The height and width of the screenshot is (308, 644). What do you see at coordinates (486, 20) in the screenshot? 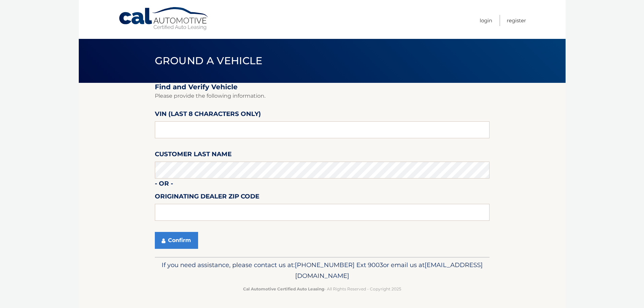
I see `a: Login` at bounding box center [486, 20].